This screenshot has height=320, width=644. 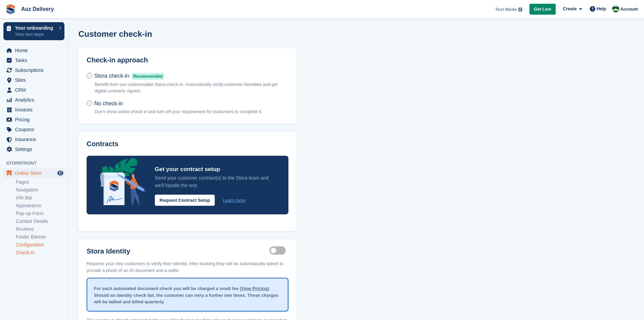 What do you see at coordinates (112, 76) in the screenshot?
I see `span: Stora check-in` at bounding box center [112, 76].